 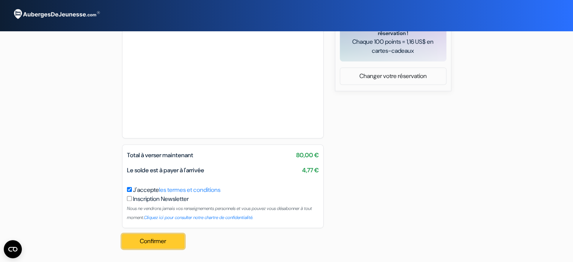 I want to click on label: J'accepte, so click(x=177, y=190).